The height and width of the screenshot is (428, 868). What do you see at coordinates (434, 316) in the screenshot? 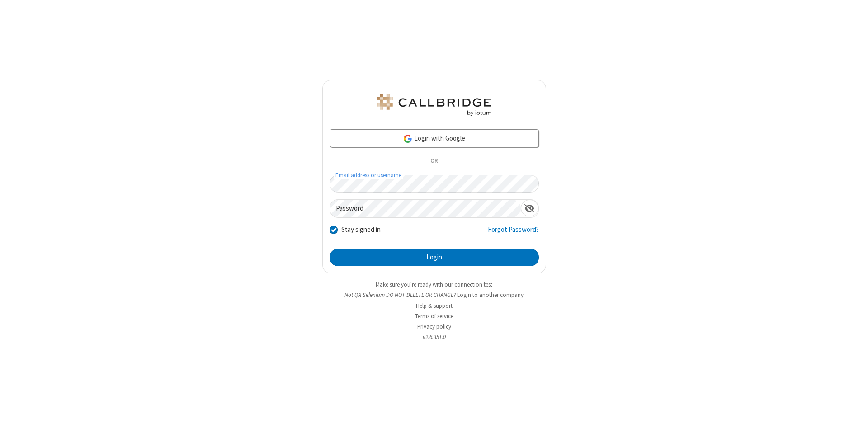
I see `a: Terms of service` at bounding box center [434, 316].